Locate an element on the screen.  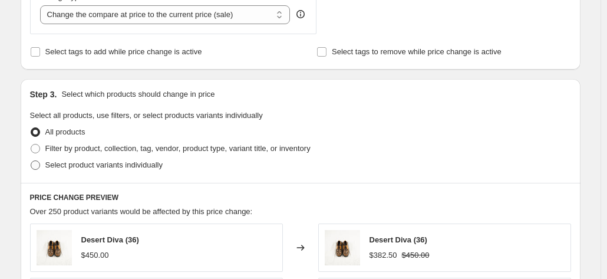
strike: $450.00 is located at coordinates (415, 255).